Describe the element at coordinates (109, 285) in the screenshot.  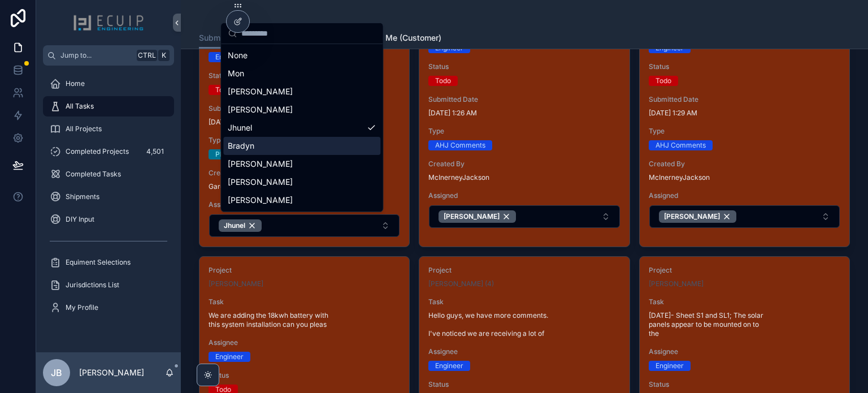
I see `a: Jurisdictions List` at that location.